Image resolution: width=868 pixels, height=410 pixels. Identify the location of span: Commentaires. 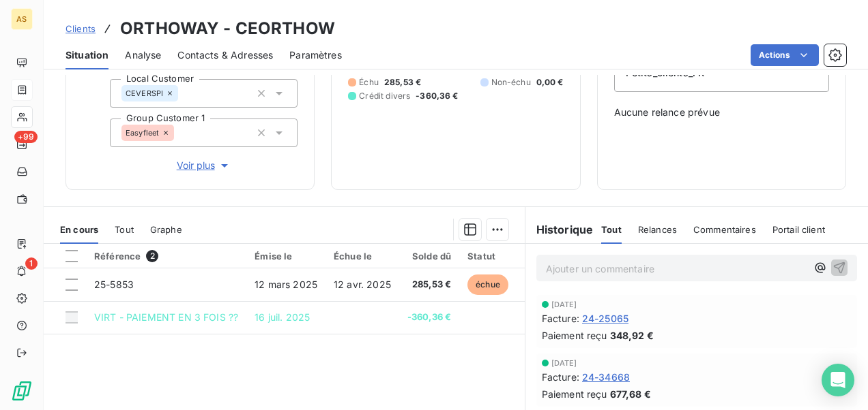
(725, 230).